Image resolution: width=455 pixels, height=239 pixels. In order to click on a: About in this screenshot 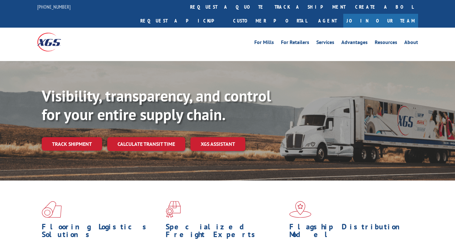, I will do `click(411, 43)`.